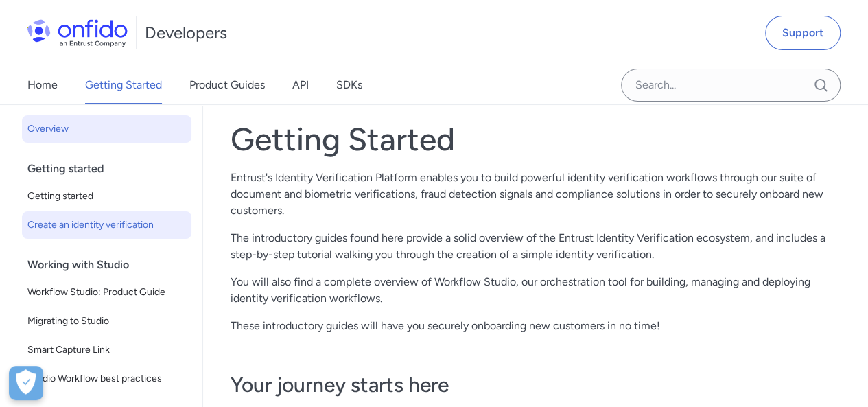 This screenshot has height=407, width=868. What do you see at coordinates (26, 383) in the screenshot?
I see `div: Cookie Preferences` at bounding box center [26, 383].